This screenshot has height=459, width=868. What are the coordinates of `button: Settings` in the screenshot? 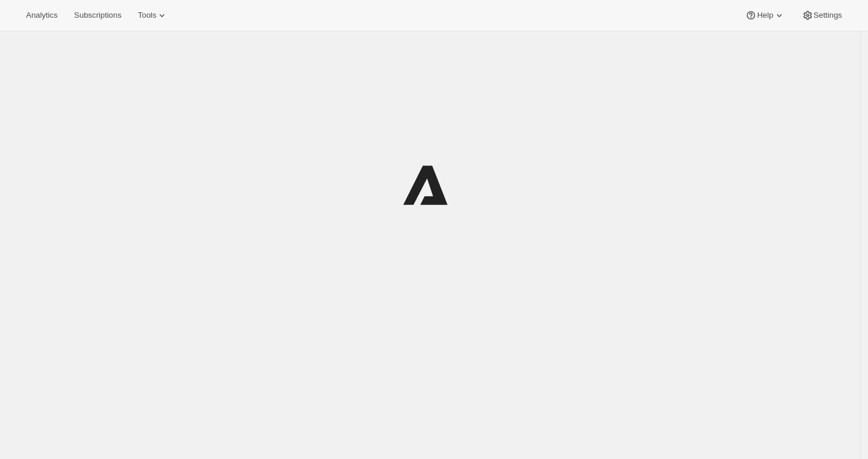 It's located at (822, 15).